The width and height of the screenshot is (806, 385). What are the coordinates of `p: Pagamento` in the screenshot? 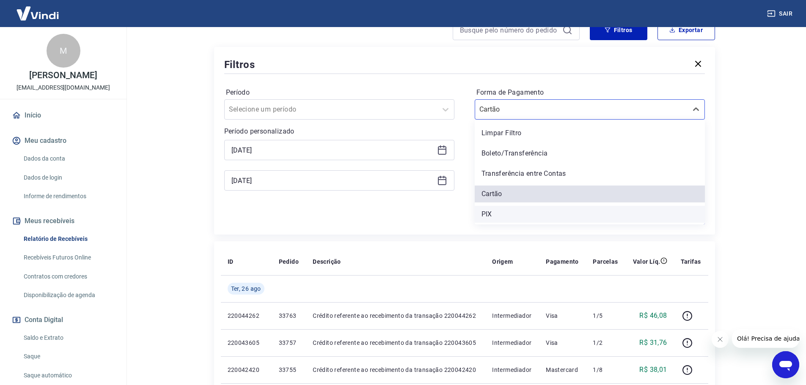 It's located at (562, 262).